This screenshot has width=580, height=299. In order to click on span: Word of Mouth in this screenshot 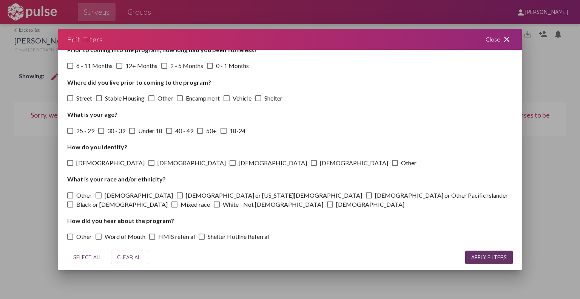, I will do `click(125, 236)`.